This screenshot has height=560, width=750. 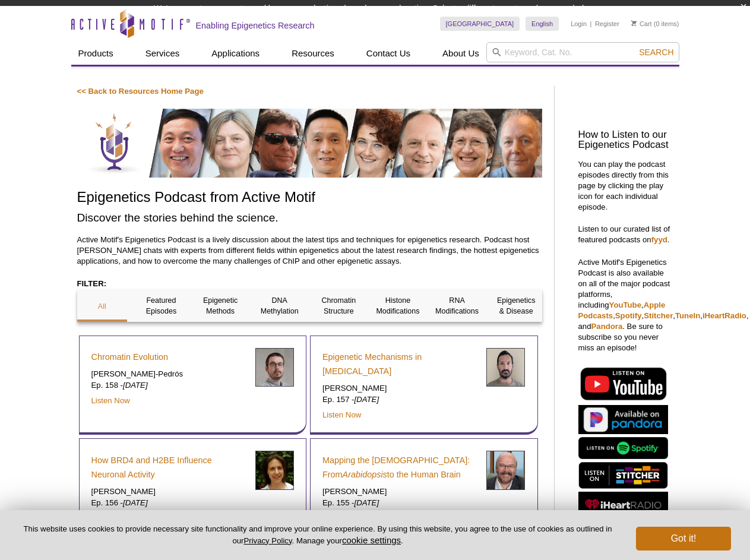 What do you see at coordinates (683, 539) in the screenshot?
I see `button: Got it!` at bounding box center [683, 539].